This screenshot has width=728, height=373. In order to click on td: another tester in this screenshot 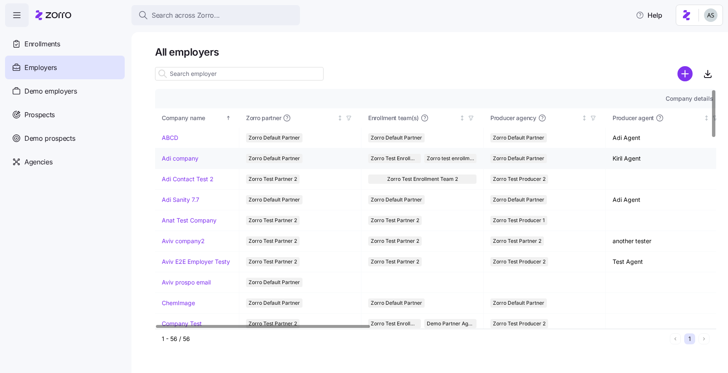, I will do `click(667, 241)`.